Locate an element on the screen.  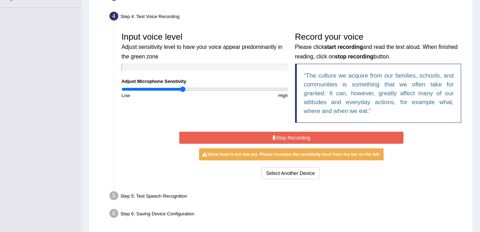
div: Low is located at coordinates (161, 95).